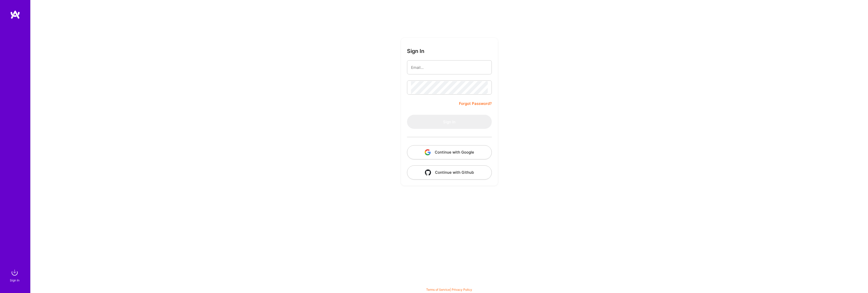  What do you see at coordinates (438, 290) in the screenshot?
I see `a: Terms of Service` at bounding box center [438, 290].